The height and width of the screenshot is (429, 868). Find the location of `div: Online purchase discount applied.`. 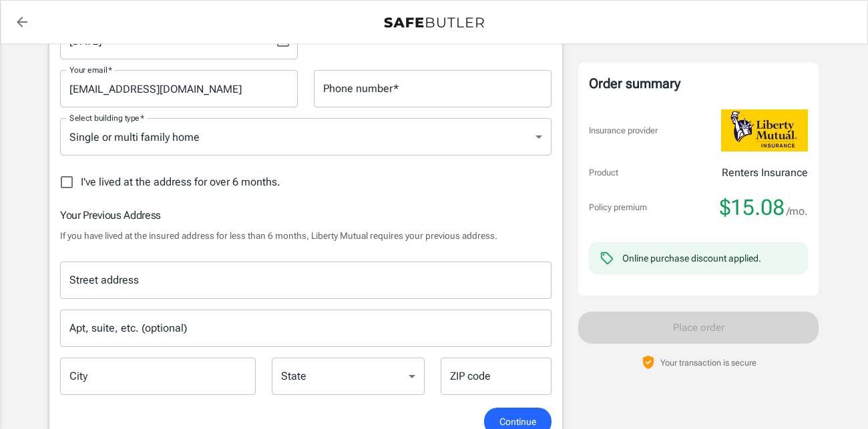

div: Online purchase discount applied. is located at coordinates (691, 258).